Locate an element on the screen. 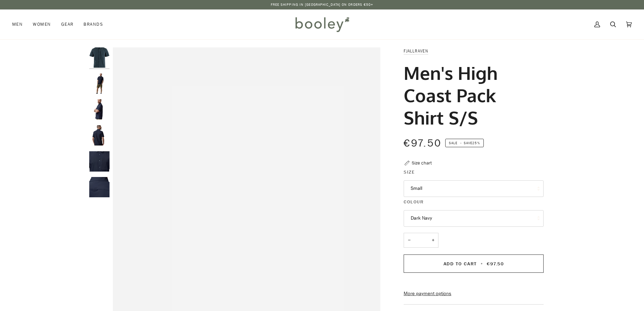 This screenshot has width=644, height=311. button: Dark Navy is located at coordinates (474, 218).